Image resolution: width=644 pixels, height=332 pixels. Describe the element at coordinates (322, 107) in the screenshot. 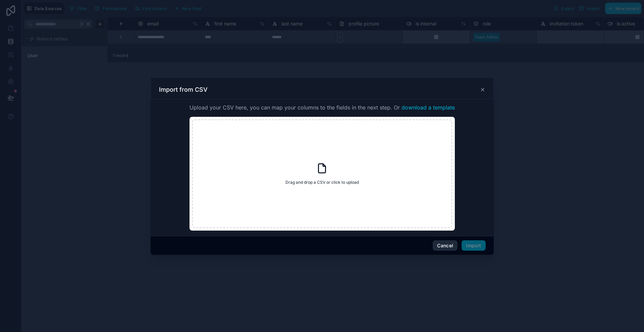

I see `span: Upload your CSV here, you can map your columns to the fields in the next step. Or` at that location.